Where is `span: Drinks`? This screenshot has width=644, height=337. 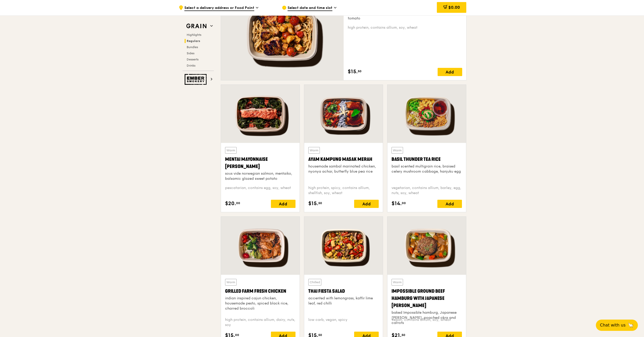 span: Drinks is located at coordinates (191, 66).